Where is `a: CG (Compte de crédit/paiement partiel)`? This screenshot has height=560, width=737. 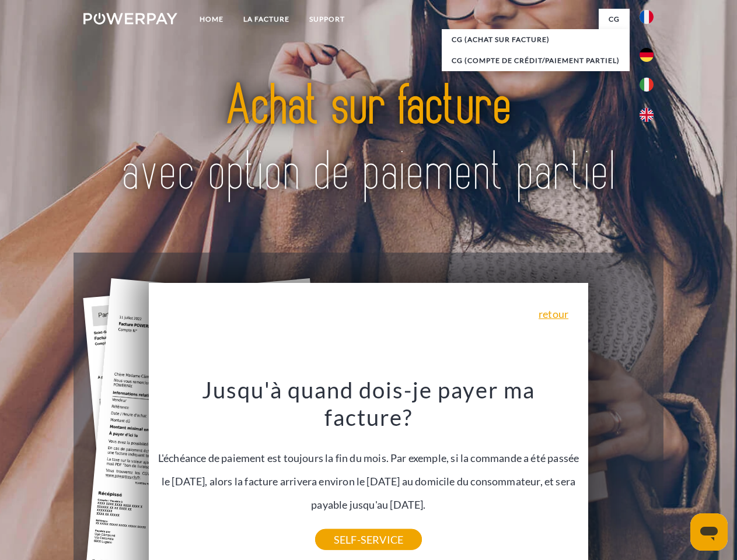 a: CG (Compte de crédit/paiement partiel) is located at coordinates (536, 61).